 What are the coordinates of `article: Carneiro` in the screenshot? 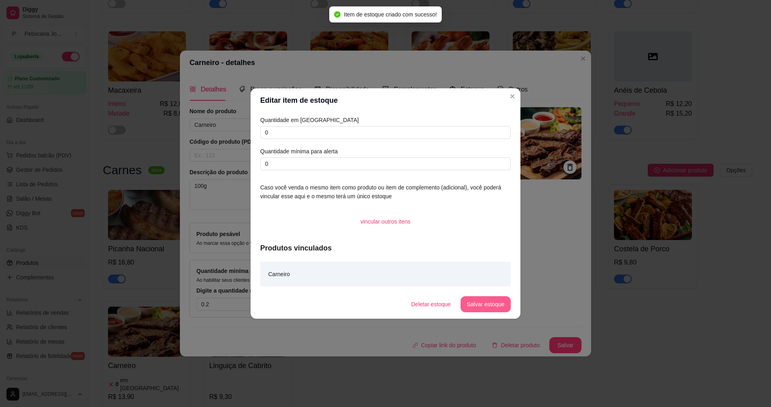 It's located at (279, 274).